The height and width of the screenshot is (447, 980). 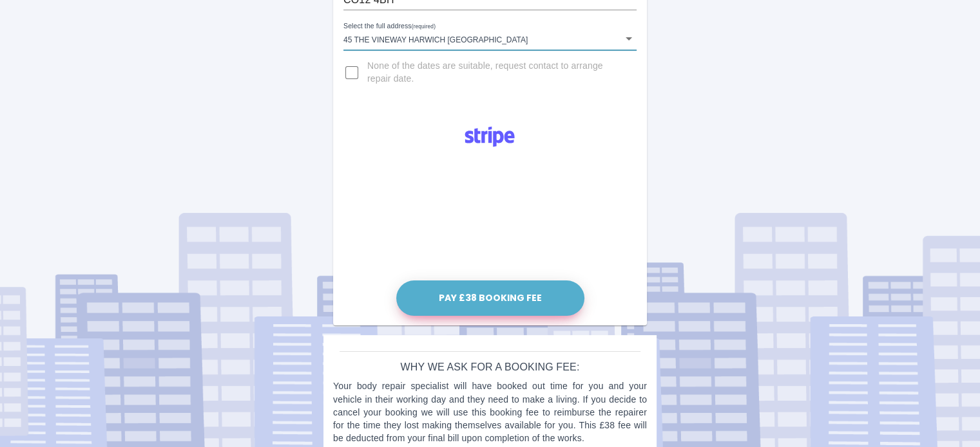 What do you see at coordinates (497, 73) in the screenshot?
I see `span: None of the dates are suitable, request contact to arrange repair date.` at bounding box center [497, 73].